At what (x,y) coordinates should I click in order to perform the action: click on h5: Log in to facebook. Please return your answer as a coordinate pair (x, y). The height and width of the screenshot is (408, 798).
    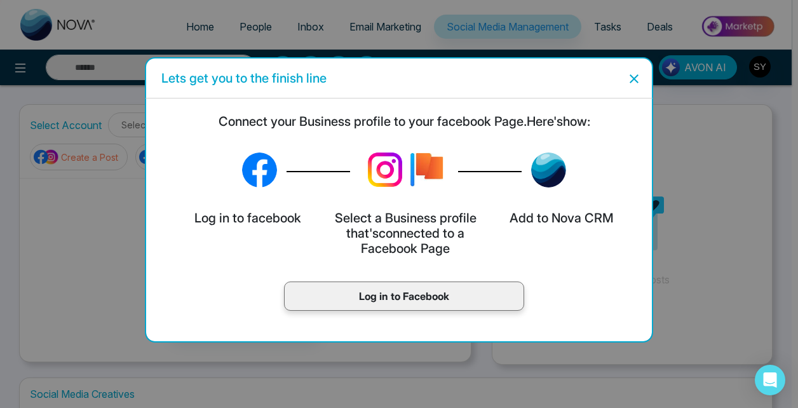
    Looking at the image, I should click on (248, 218).